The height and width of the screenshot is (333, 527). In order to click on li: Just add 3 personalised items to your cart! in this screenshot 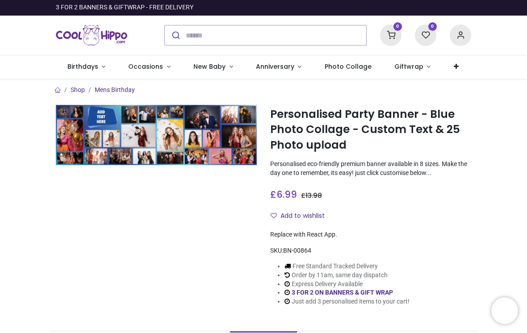, I will do `click(347, 302)`.